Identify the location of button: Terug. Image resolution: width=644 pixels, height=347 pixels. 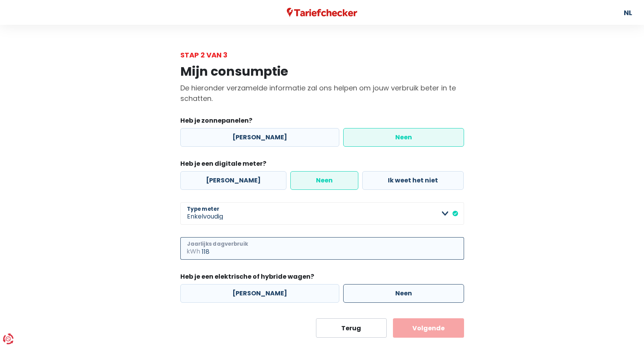
(351, 328).